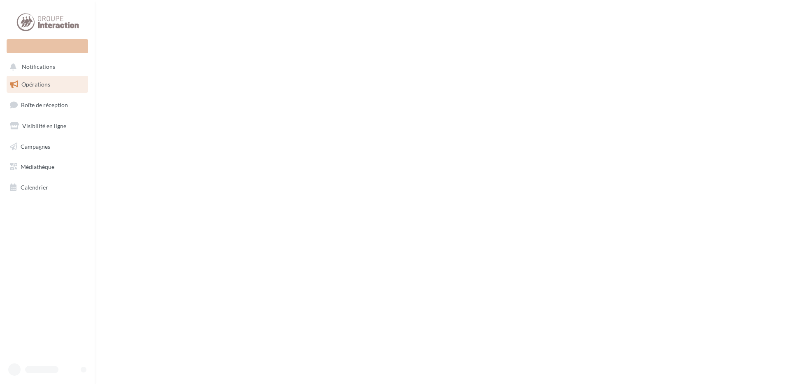 This screenshot has width=787, height=384. Describe the element at coordinates (47, 147) in the screenshot. I see `a: Campagnes` at that location.